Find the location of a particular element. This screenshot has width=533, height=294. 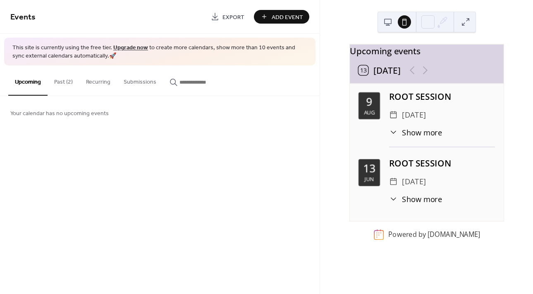

span: Add Event is located at coordinates (288, 17).